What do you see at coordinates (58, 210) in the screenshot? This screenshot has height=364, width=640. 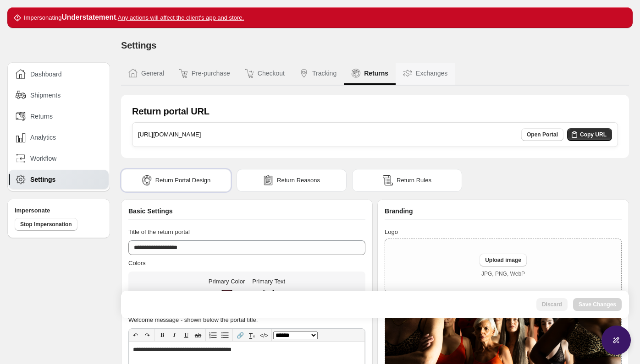 I see `h4: Impersonate` at bounding box center [58, 210].